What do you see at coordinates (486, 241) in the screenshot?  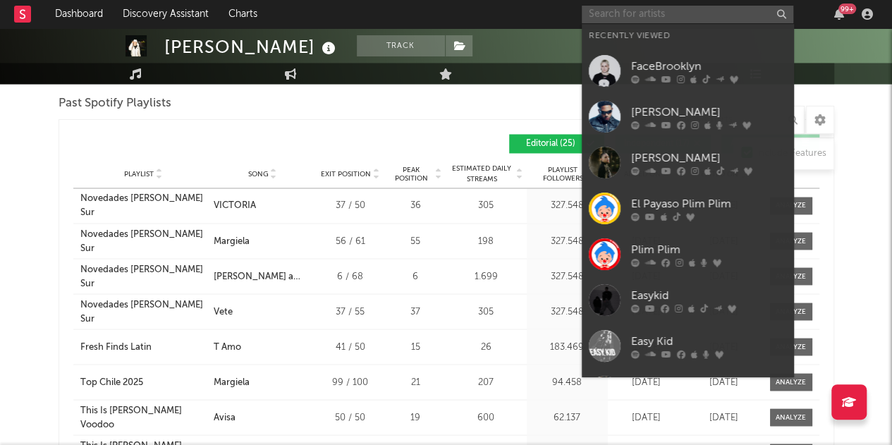 I see `div: 198` at bounding box center [486, 241].